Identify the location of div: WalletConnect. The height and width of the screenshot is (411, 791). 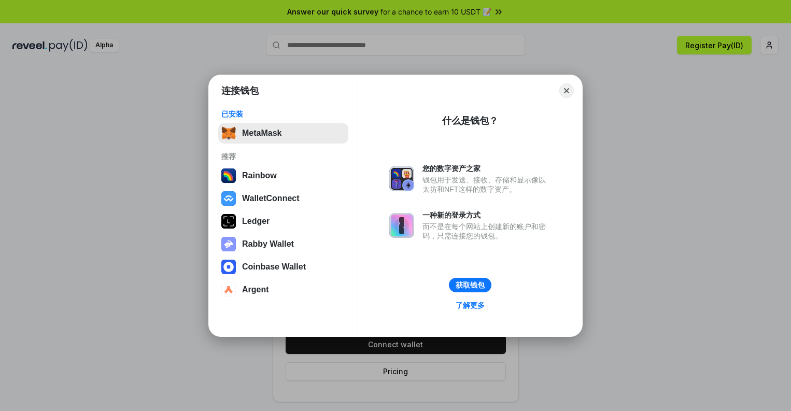
(271, 199).